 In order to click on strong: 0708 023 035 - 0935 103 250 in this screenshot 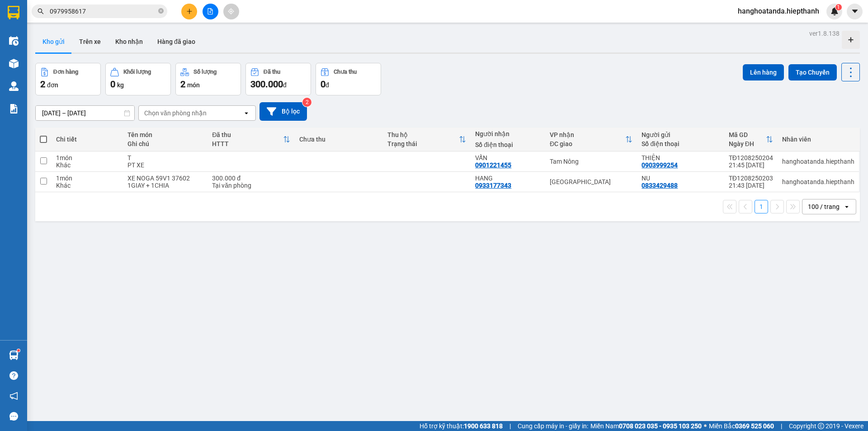, I will do `click(660, 425)`.